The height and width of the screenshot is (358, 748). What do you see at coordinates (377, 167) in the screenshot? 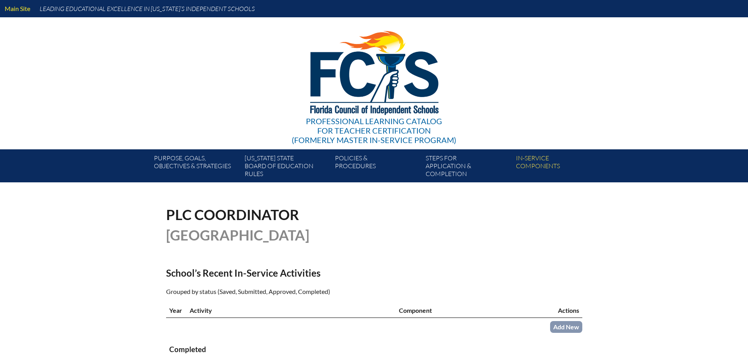
I see `a: Policies &Procedures` at bounding box center [377, 167].